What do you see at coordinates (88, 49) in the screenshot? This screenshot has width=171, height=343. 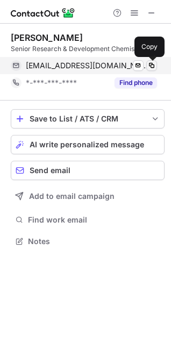 I see `div: Senior Research & Development Chemist` at bounding box center [88, 49].